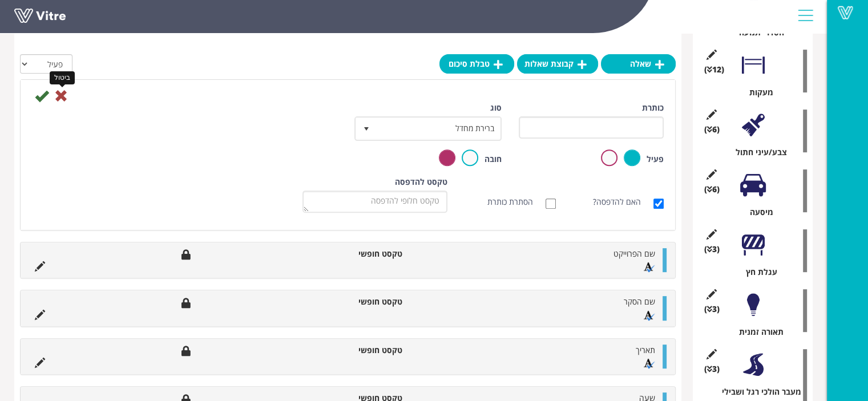 The image size is (868, 401). What do you see at coordinates (638, 64) in the screenshot?
I see `a: שאלה` at bounding box center [638, 64].